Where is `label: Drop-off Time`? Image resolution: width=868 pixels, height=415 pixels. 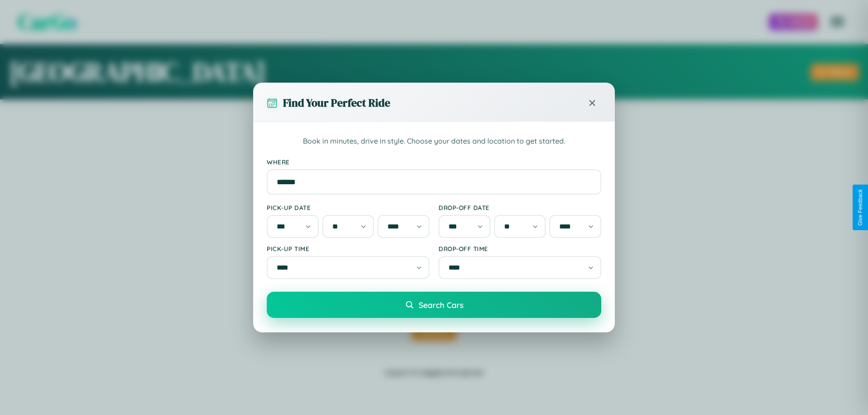
label: Drop-off Time is located at coordinates (520, 249).